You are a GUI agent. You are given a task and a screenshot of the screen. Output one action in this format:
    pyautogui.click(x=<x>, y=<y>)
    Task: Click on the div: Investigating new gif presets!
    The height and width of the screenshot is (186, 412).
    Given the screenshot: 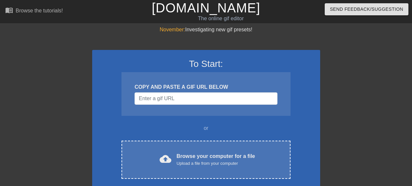 What is the action you would take?
    pyautogui.click(x=206, y=30)
    